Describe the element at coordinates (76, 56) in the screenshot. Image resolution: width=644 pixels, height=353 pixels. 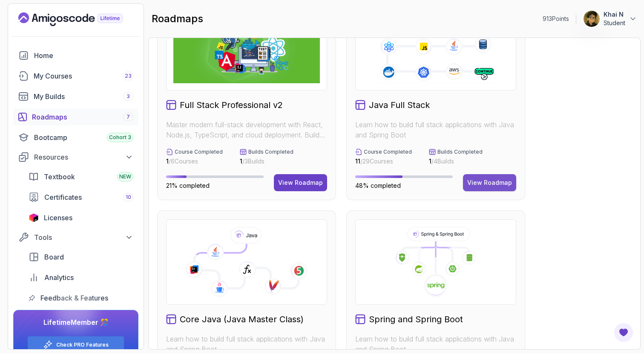
I see `a: home` at that location.